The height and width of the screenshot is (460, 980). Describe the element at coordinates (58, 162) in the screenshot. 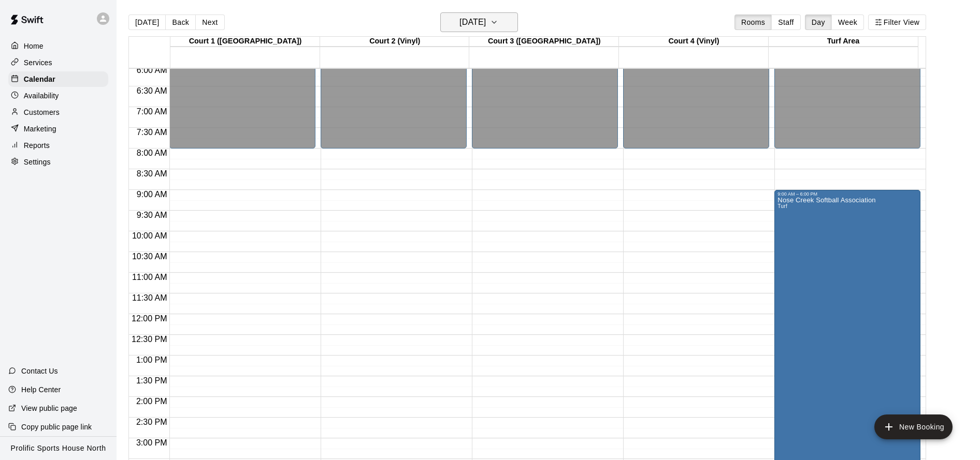

I see `div: Settings` at that location.